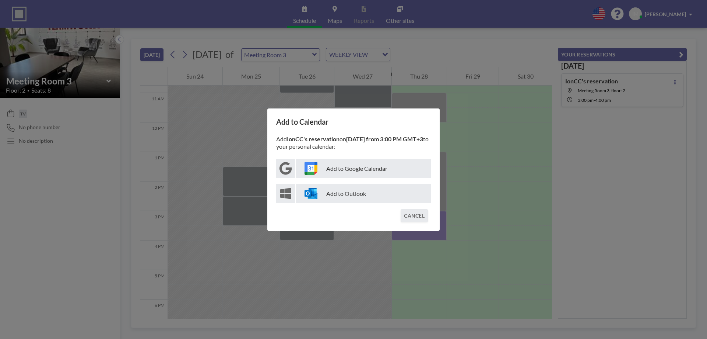 The image size is (707, 339). What do you see at coordinates (354, 193) in the screenshot?
I see `button: Add to Outlook` at bounding box center [354, 193].